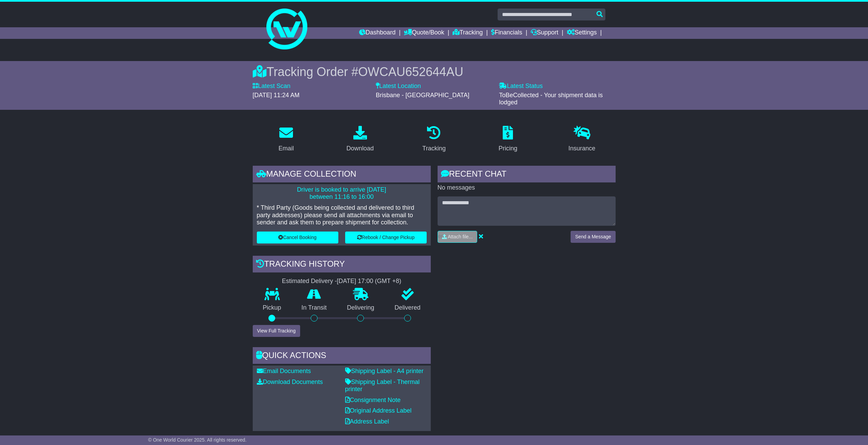 Image resolution: width=868 pixels, height=445 pixels. I want to click on div: Pricing, so click(508, 149).